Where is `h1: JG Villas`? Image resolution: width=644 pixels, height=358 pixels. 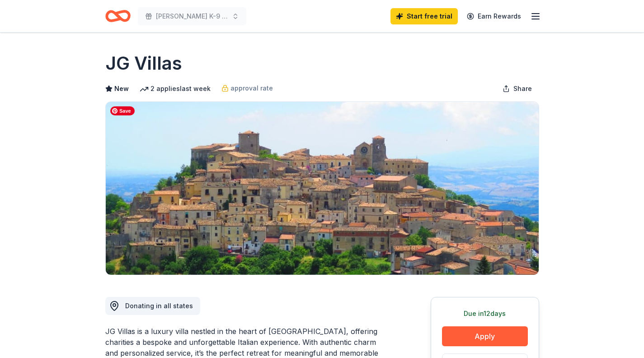
h1: JG Villas is located at coordinates (144, 63).